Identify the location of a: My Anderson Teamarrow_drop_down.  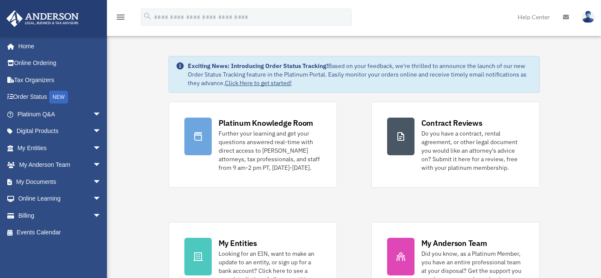
(60, 165).